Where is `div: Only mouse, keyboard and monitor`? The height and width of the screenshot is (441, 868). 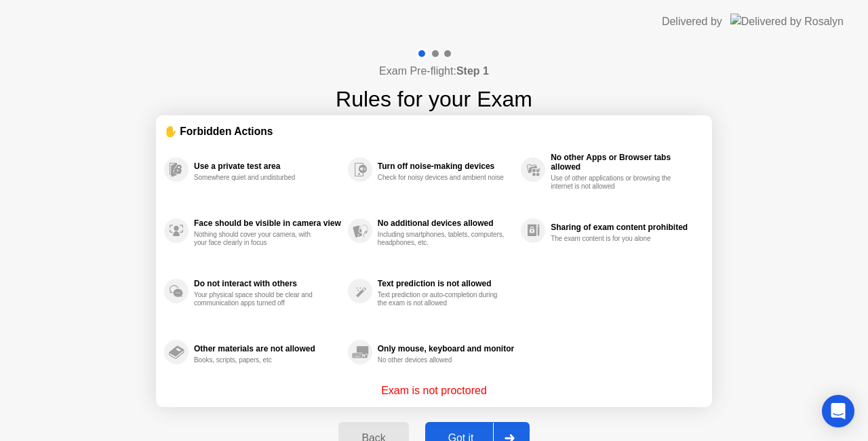 div: Only mouse, keyboard and monitor is located at coordinates (446, 348).